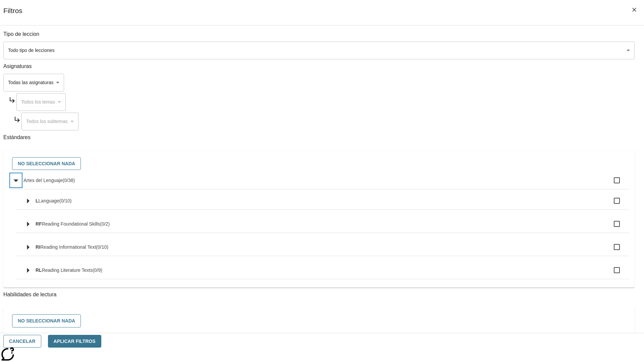  What do you see at coordinates (39, 270) in the screenshot?
I see `span: RL` at bounding box center [39, 270].